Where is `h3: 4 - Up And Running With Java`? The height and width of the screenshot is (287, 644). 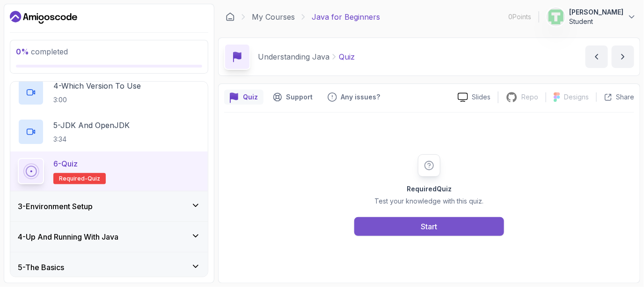
h3: 4 - Up And Running With Java is located at coordinates (68, 237).